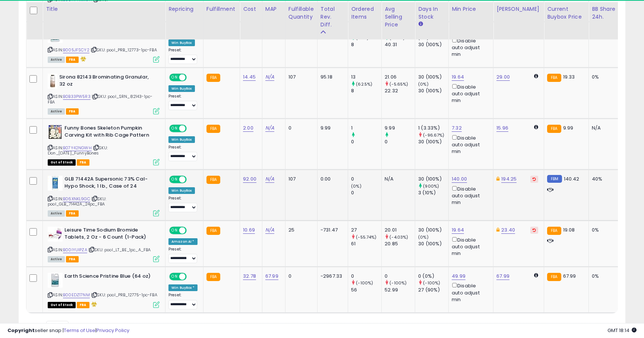 The image size is (644, 338). Describe the element at coordinates (364, 13) in the screenshot. I see `div: Ordered Items` at that location.